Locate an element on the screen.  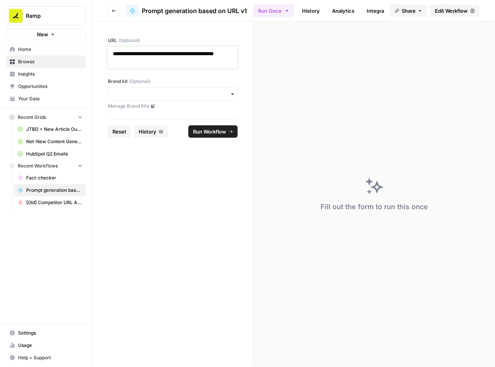
a: Insights is located at coordinates (46, 74).